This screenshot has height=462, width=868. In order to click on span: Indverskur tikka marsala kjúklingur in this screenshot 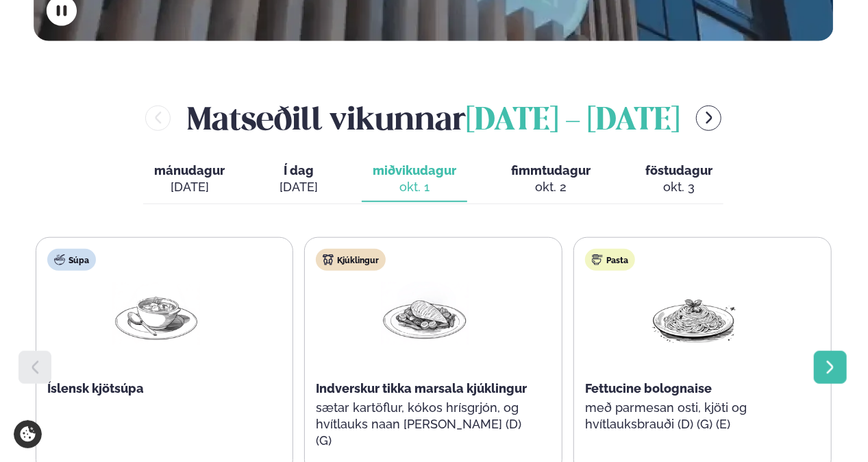, I will do `click(421, 387)`.